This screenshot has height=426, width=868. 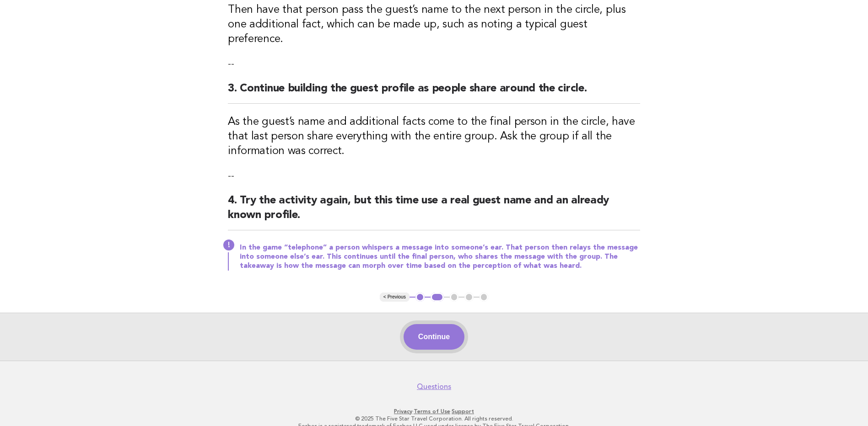 I want to click on button: 1, so click(x=420, y=297).